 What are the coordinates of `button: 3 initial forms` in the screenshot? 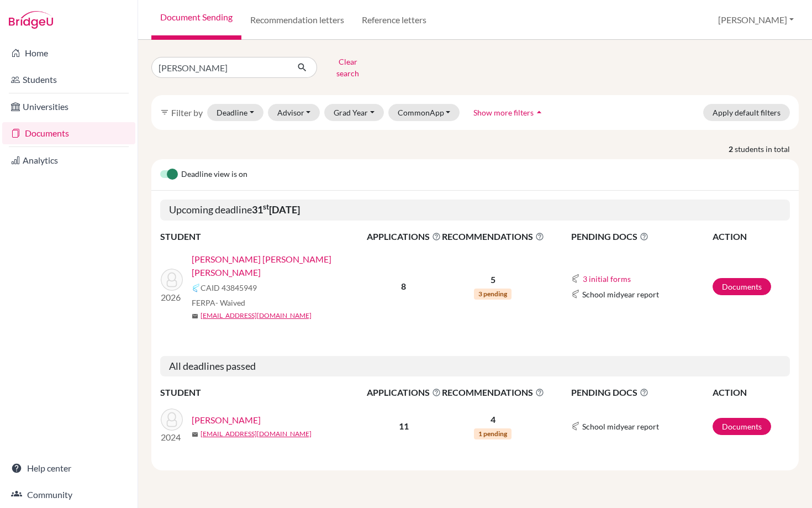 It's located at (606, 279).